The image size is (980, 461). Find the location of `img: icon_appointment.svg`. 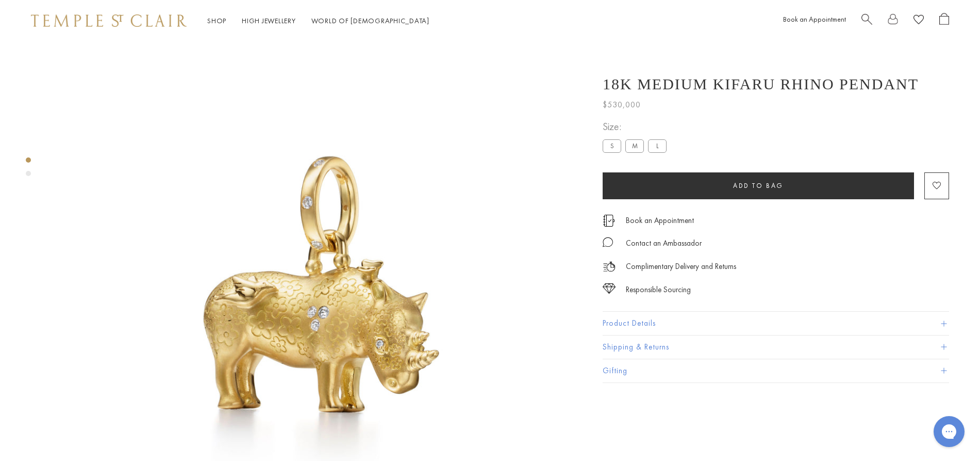

img: icon_appointment.svg is located at coordinates (609, 220).